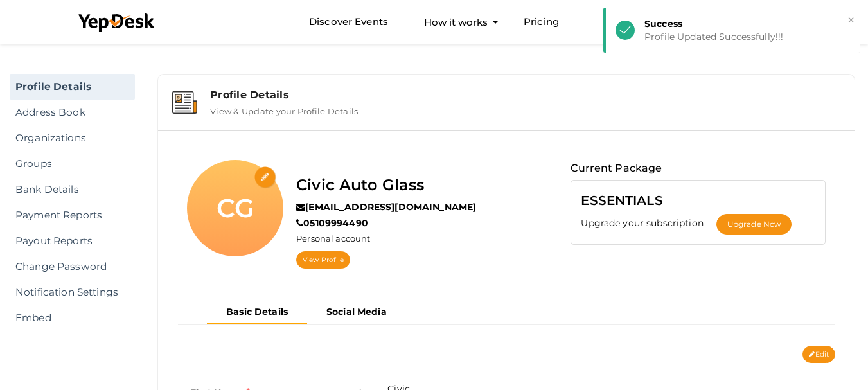 The image size is (868, 390). I want to click on label: Upgrade your subscription, so click(648, 223).